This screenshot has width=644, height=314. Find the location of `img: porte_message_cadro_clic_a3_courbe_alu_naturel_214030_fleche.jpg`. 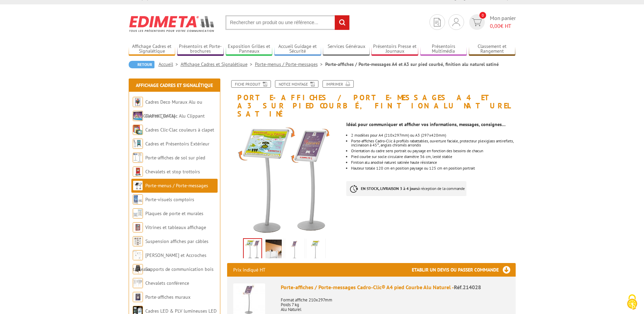

img: porte_message_cadro_clic_a3_courbe_alu_naturel_214030_fleche.jpg is located at coordinates (295, 250).